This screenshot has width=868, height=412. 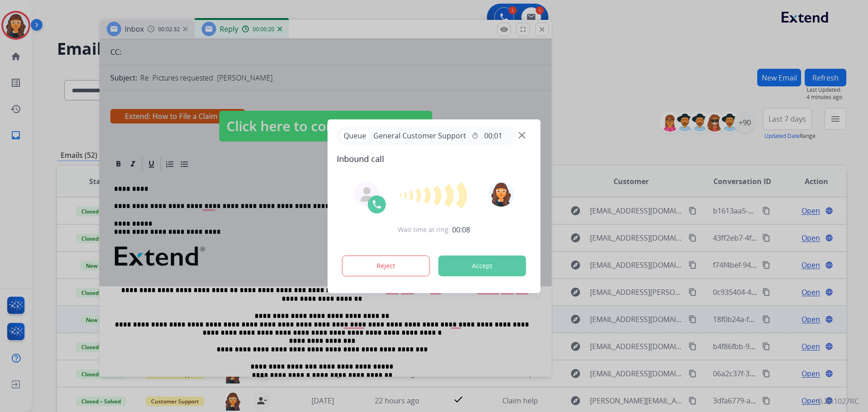 What do you see at coordinates (461, 230) in the screenshot?
I see `span: 00:08` at bounding box center [461, 230].